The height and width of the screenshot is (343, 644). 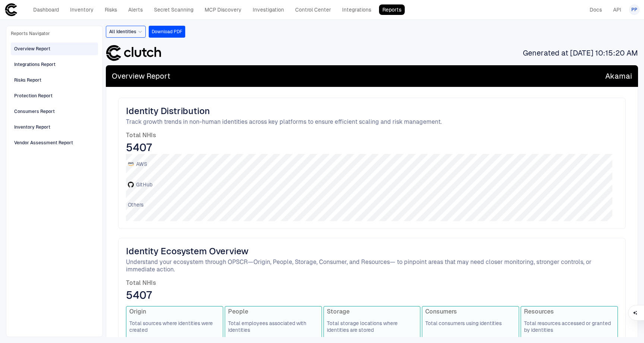 What do you see at coordinates (634, 10) in the screenshot?
I see `span: PP` at bounding box center [634, 10].